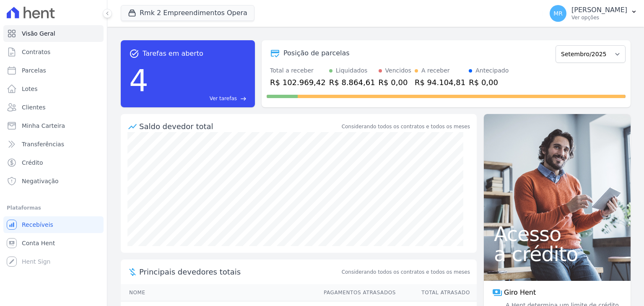 The height and width of the screenshot is (306, 644). I want to click on span: Contratos, so click(36, 52).